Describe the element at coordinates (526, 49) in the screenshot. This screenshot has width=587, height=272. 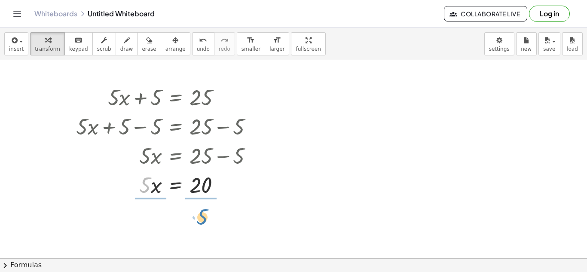
I see `span: new` at that location.